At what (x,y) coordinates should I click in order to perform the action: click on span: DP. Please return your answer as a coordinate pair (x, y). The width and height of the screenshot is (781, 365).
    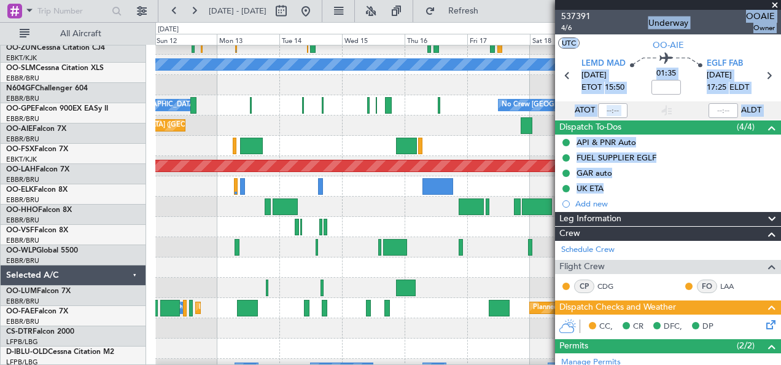
    Looking at the image, I should click on (708, 327).